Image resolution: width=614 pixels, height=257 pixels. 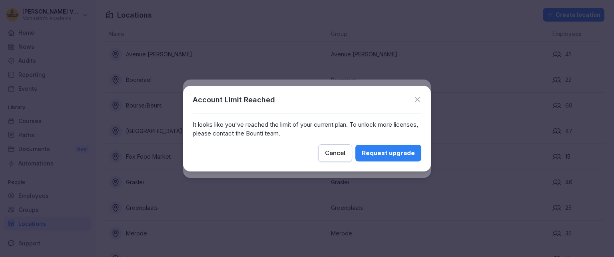 I want to click on div: Request upgrade, so click(x=388, y=153).